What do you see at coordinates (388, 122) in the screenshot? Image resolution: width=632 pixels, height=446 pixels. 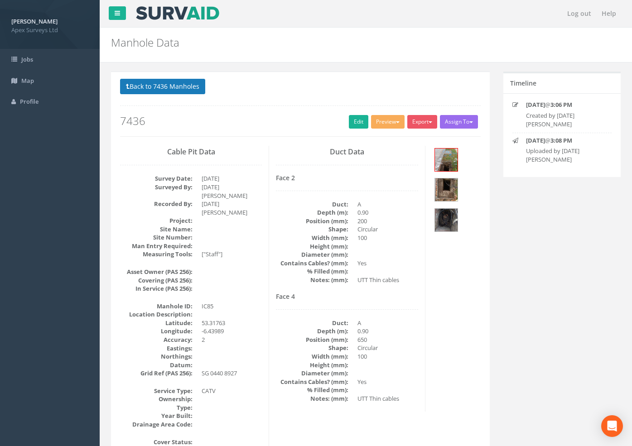 I see `button: Preview` at bounding box center [388, 122].